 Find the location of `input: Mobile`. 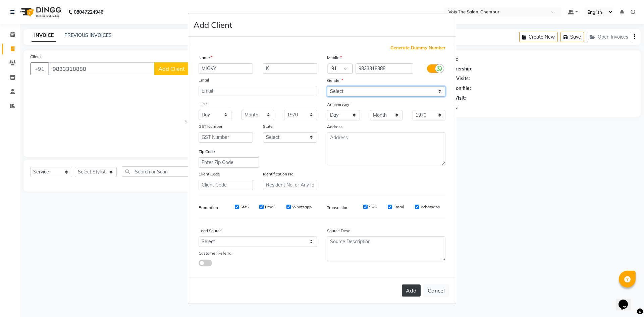

input: Mobile is located at coordinates (385, 68).